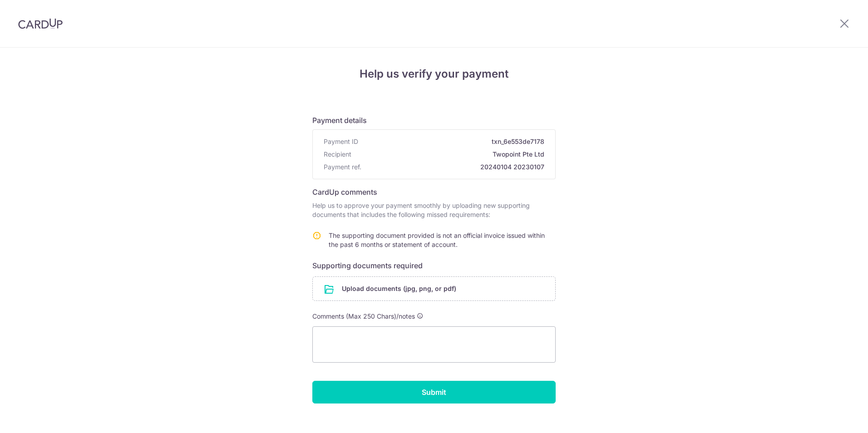  What do you see at coordinates (434, 265) in the screenshot?
I see `h6: Supporting documents required` at bounding box center [434, 265].